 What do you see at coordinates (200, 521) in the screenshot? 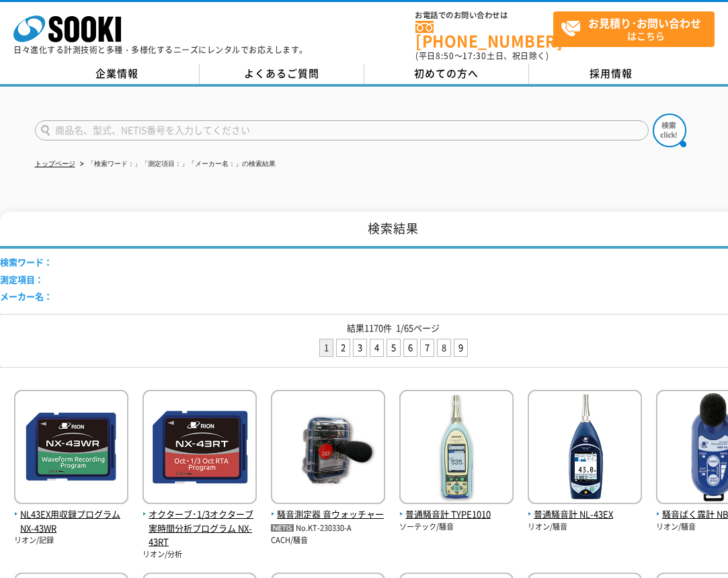
I see `a: オクターブ･1/3オクターブ実時間分析プログラム NX-43RT` at bounding box center [200, 521].